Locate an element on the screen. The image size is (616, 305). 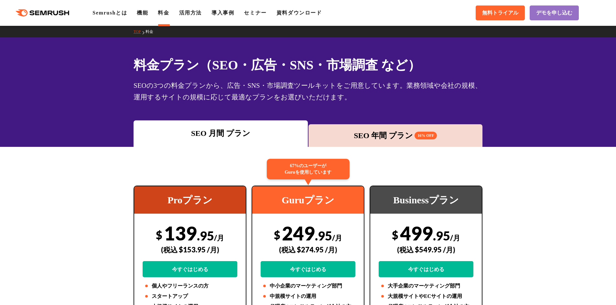
div: (税込 $549.95 /月) is located at coordinates (426, 250).